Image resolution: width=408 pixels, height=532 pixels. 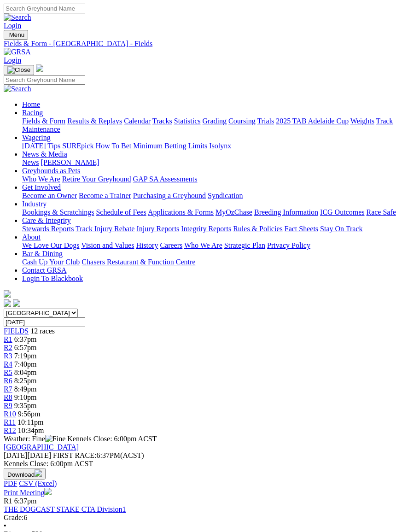 I want to click on a: Industry, so click(x=34, y=203).